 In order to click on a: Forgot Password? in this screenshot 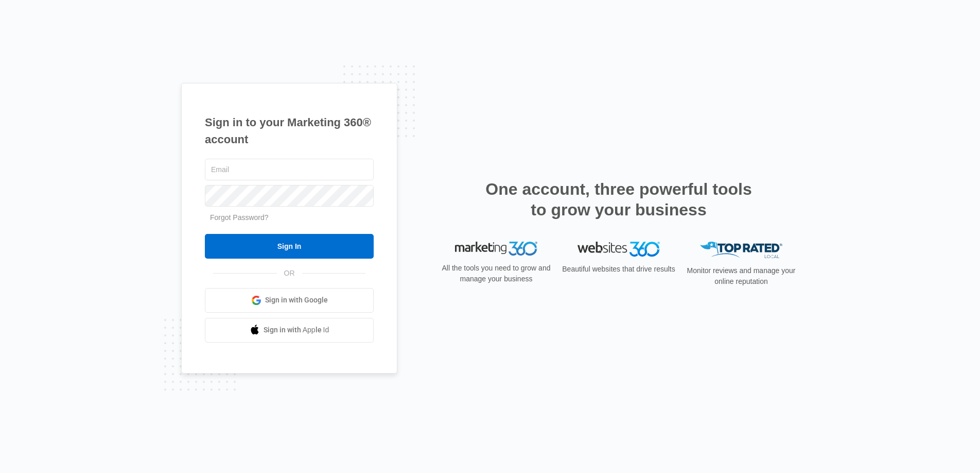, I will do `click(239, 217)`.